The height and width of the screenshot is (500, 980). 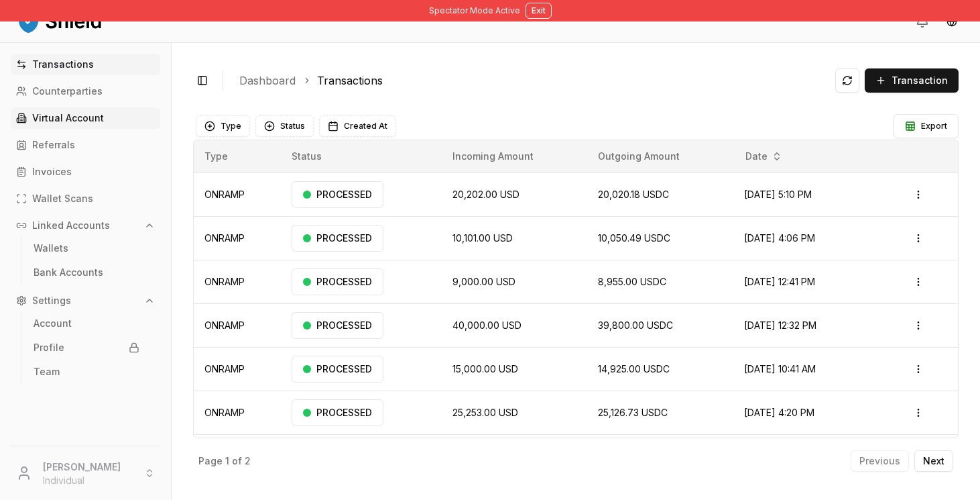 What do you see at coordinates (85, 225) in the screenshot?
I see `button: Linked Accounts` at bounding box center [85, 225].